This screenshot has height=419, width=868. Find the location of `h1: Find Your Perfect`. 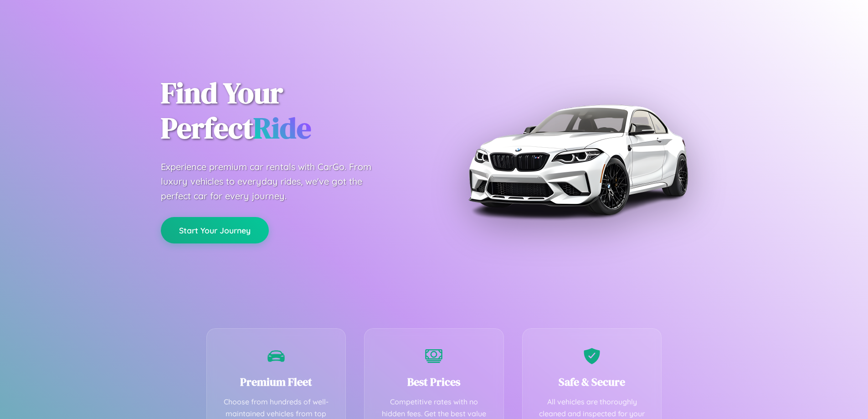

h1: Find Your Perfect is located at coordinates (291, 111).